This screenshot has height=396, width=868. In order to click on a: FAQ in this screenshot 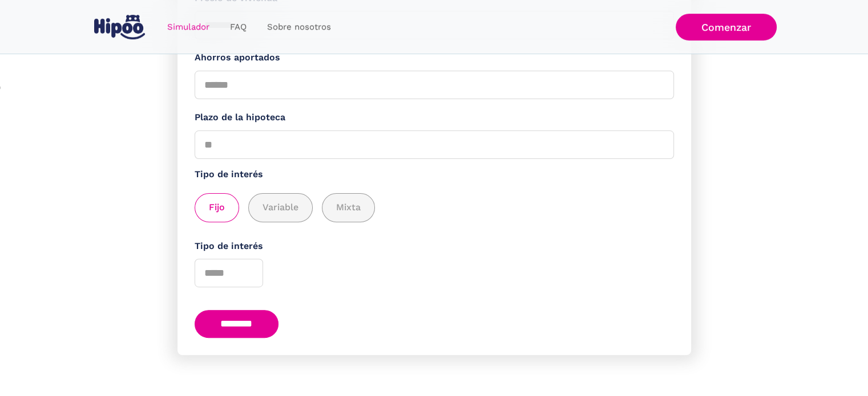, I will do `click(238, 27)`.